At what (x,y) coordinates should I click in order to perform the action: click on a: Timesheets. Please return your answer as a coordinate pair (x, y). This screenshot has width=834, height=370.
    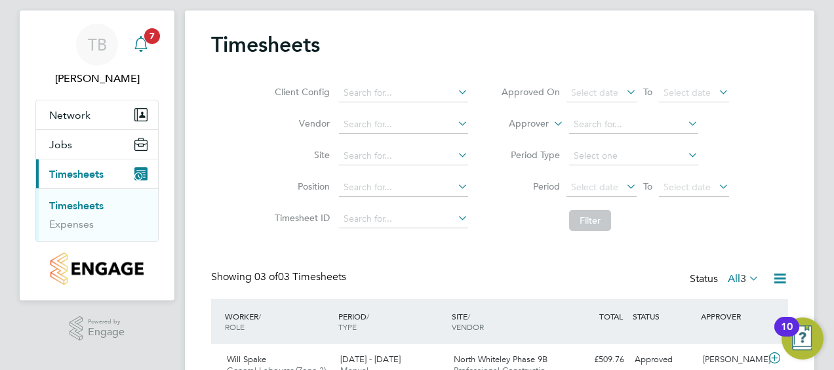
    Looking at the image, I should click on (76, 205).